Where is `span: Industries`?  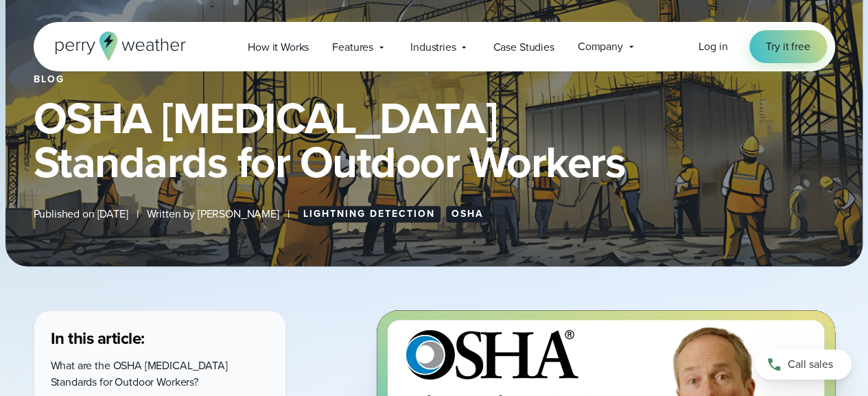 span: Industries is located at coordinates (433, 47).